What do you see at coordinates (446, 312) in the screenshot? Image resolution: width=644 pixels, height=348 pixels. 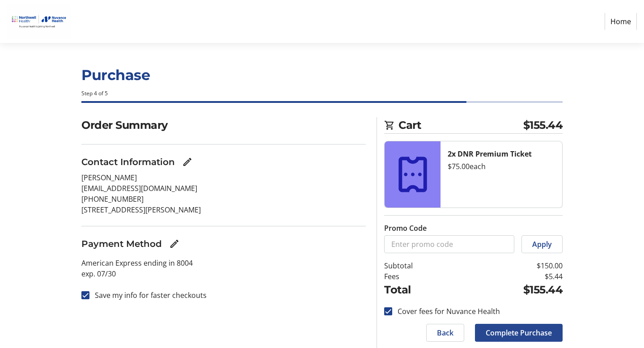 I see `label: Cover fees for Nuvance Health` at bounding box center [446, 312].